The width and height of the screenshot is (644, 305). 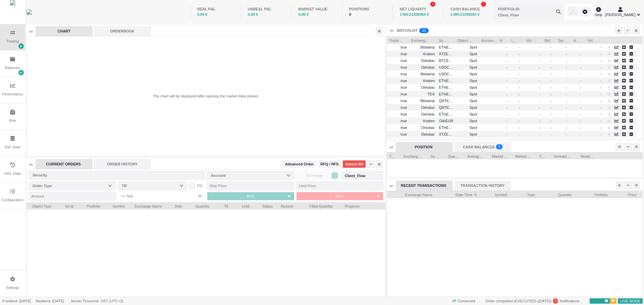 What do you see at coordinates (544, 301) in the screenshot?
I see `span: 25/08/2025 19:38:40` at bounding box center [544, 301].